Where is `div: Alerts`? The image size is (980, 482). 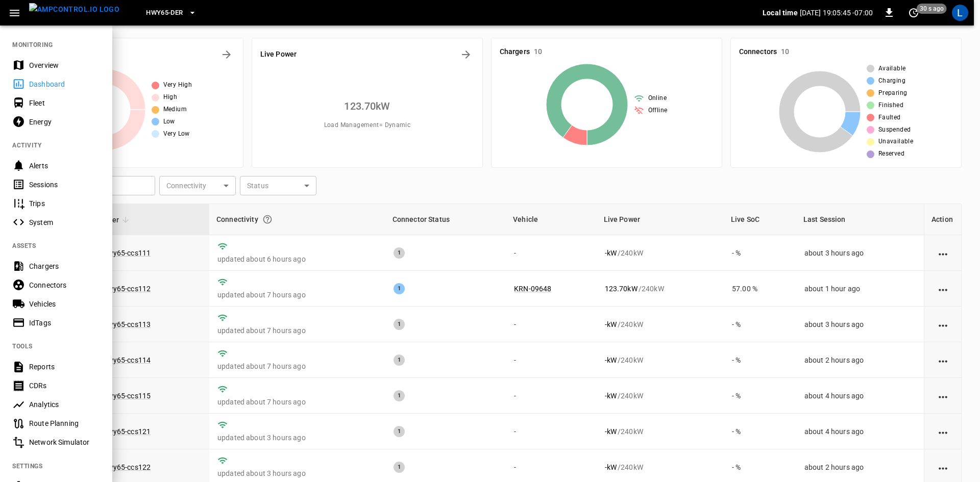 div: Alerts is located at coordinates (64, 166).